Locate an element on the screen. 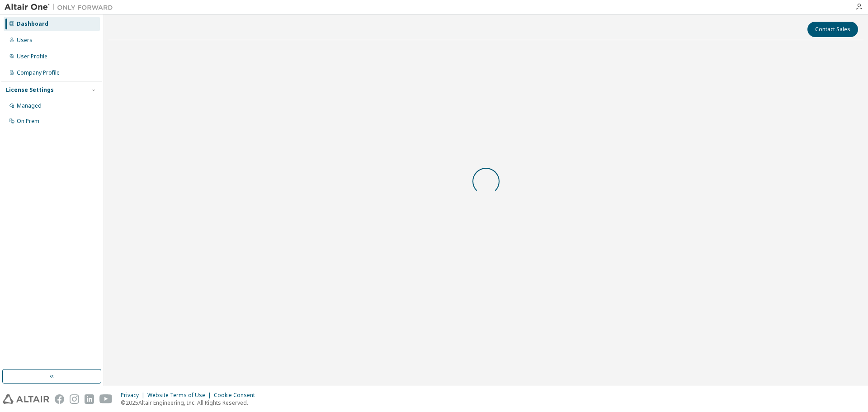 This screenshot has height=412, width=868. div: License Settings is located at coordinates (29, 90).